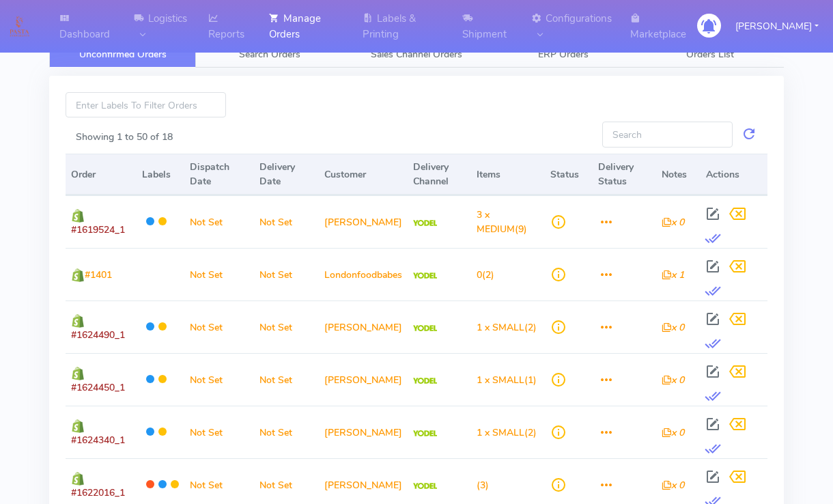 The height and width of the screenshot is (504, 833). I want to click on th: Delivery Date, so click(287, 174).